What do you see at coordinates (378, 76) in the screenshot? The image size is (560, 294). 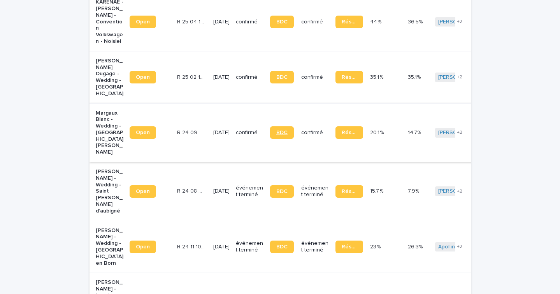 I see `p: 35.1 %` at bounding box center [378, 76].